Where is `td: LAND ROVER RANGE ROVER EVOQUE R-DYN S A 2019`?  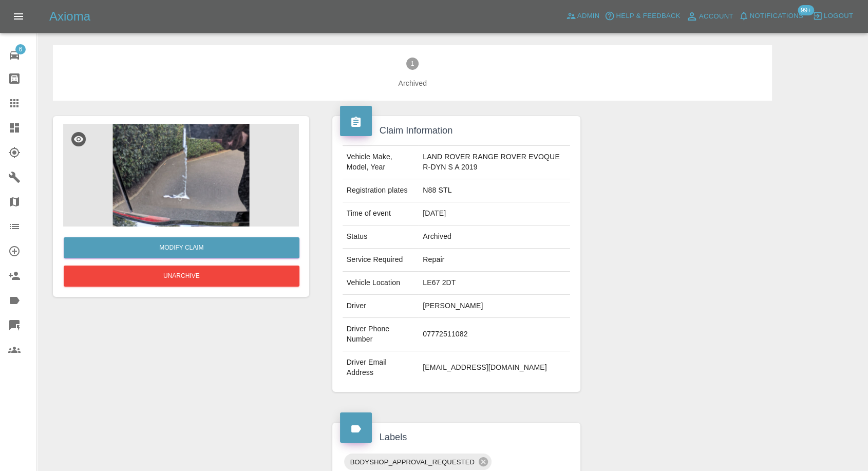 td: LAND ROVER RANGE ROVER EVOQUE R-DYN S A 2019 is located at coordinates (495, 162).